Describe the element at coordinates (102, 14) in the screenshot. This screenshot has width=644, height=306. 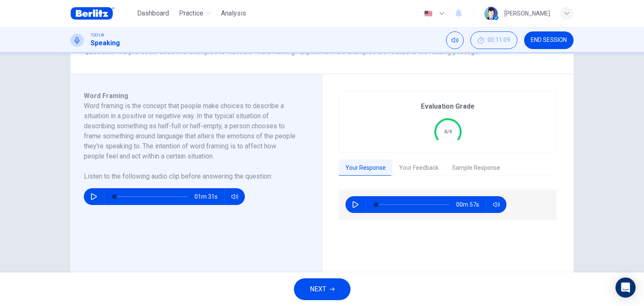
I see `a: Berlitz Brasil logo` at that location.